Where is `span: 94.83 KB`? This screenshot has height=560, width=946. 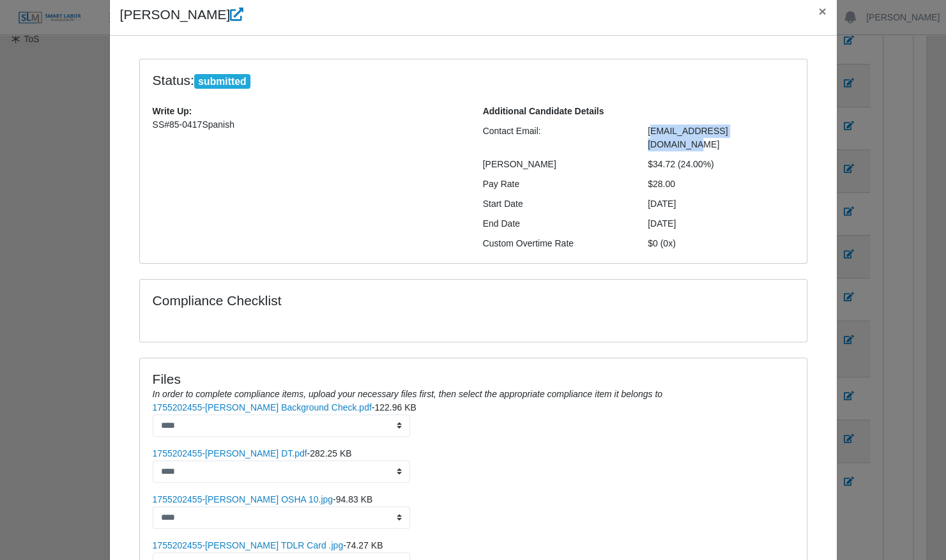 span: 94.83 KB is located at coordinates (355, 499).